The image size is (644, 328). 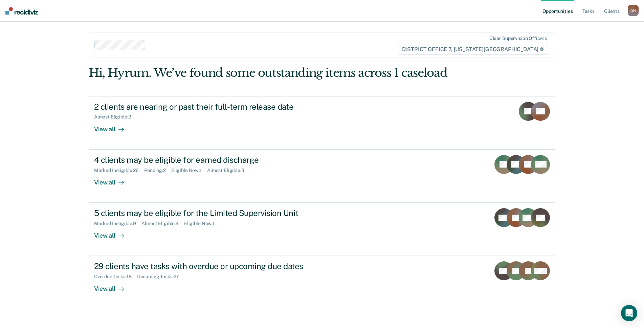 I want to click on img: Recidiviz, so click(x=22, y=11).